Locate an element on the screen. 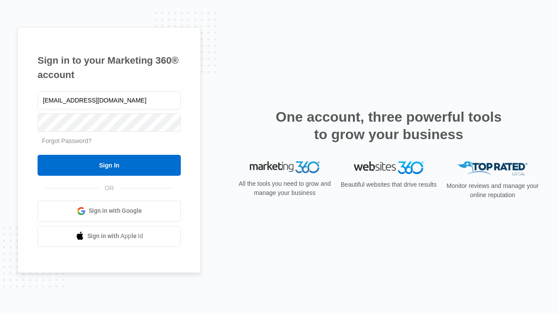 The height and width of the screenshot is (314, 559). a: Sign in with Apple Id is located at coordinates (109, 237).